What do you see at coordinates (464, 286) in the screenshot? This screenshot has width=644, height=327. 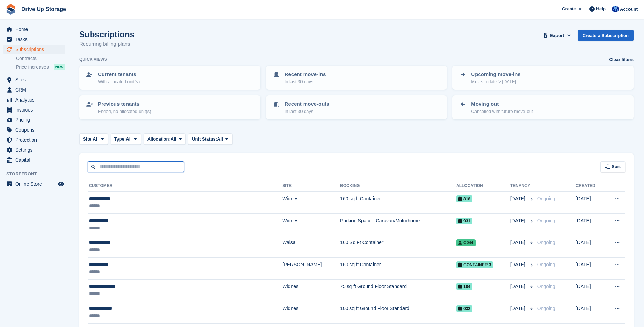 I see `span: 104` at bounding box center [464, 286].